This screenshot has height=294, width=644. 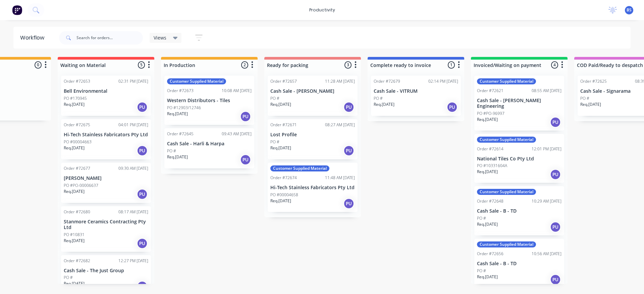 What do you see at coordinates (209, 144) in the screenshot?
I see `p: Cash Sale - Harli & Harpa` at bounding box center [209, 144].